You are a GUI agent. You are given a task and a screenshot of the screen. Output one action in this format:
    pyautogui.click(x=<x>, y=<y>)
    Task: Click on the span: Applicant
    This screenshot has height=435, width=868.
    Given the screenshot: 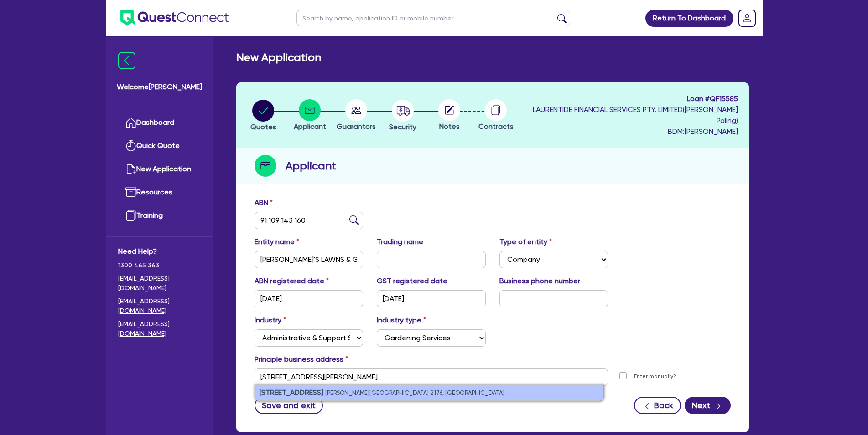 What is the action you would take?
    pyautogui.click(x=310, y=126)
    